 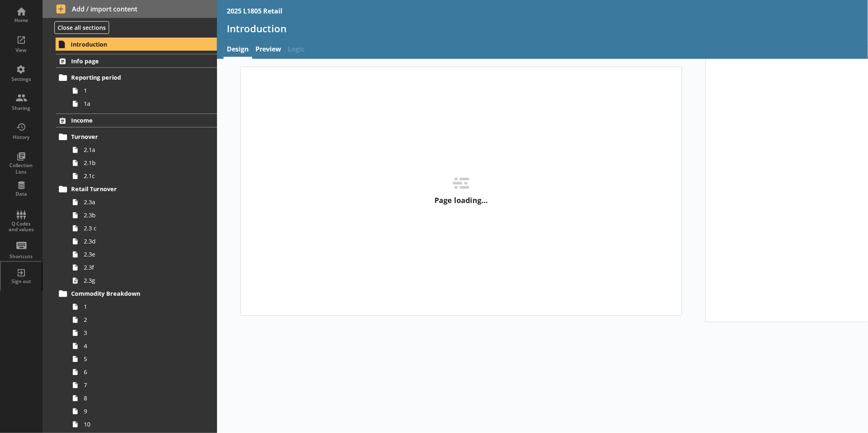 I want to click on a: 2.3a, so click(x=143, y=202).